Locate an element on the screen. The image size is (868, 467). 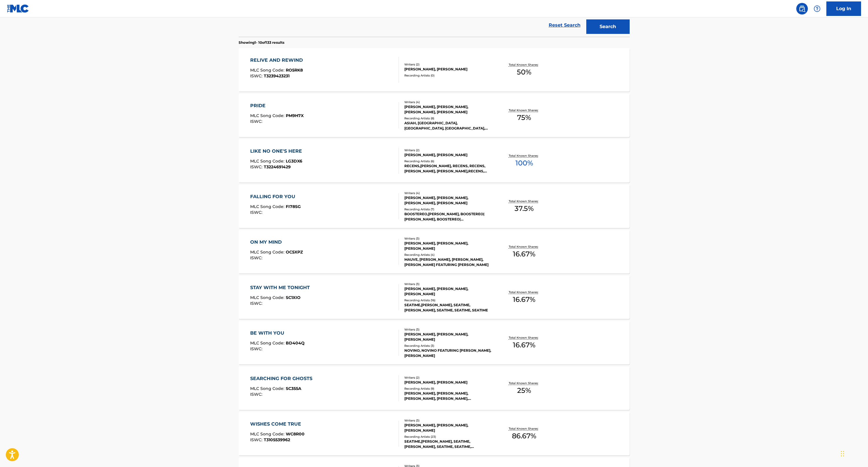
span: 100 % is located at coordinates (524, 163).